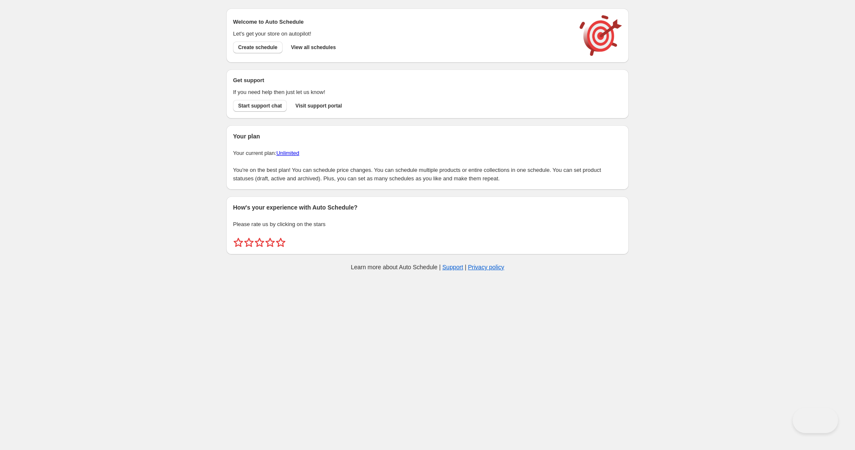 Image resolution: width=855 pixels, height=450 pixels. Describe the element at coordinates (260, 106) in the screenshot. I see `span: Start support chat` at that location.